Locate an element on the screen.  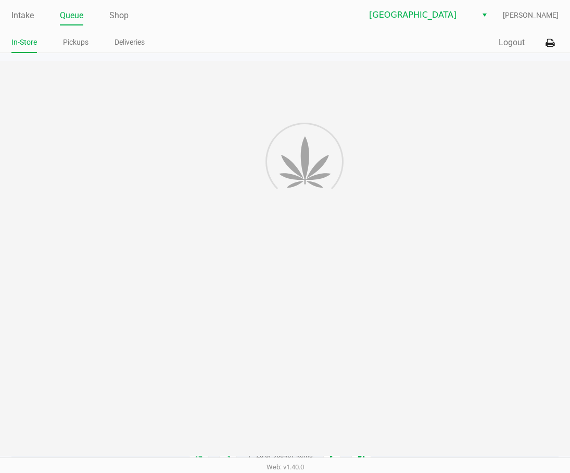
a: Shop is located at coordinates (119, 16).